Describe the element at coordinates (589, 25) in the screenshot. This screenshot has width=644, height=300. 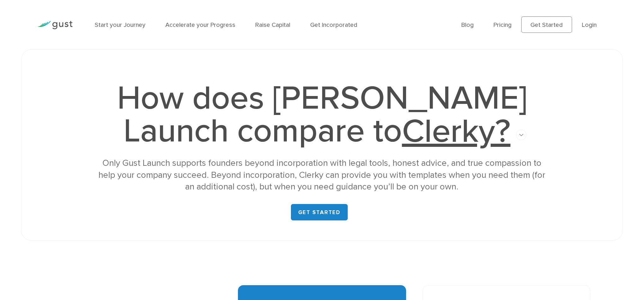
I see `a: Login` at that location.